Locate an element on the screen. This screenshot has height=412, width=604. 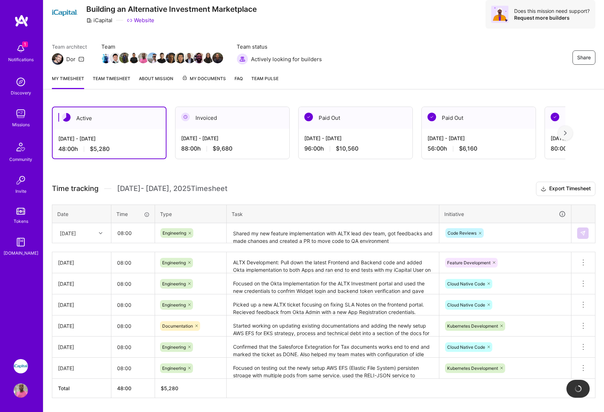
div: null is located at coordinates (583, 233).